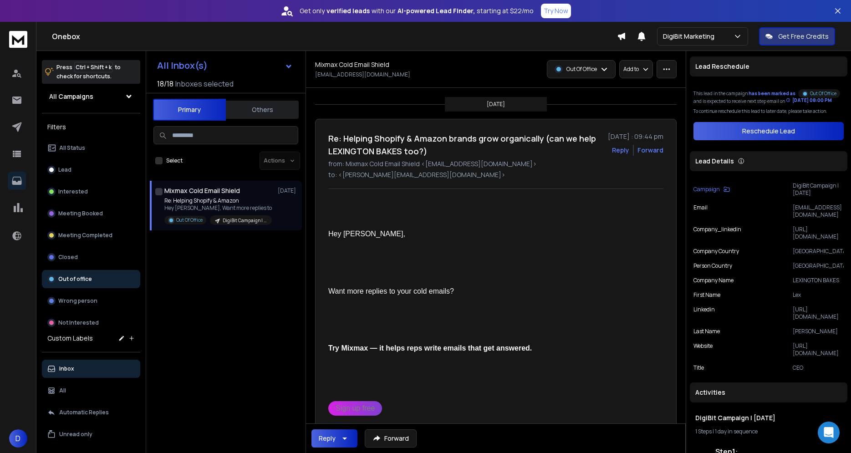 Image resolution: width=851 pixels, height=453 pixels. Describe the element at coordinates (769, 131) in the screenshot. I see `button: Reschedule Lead` at that location.